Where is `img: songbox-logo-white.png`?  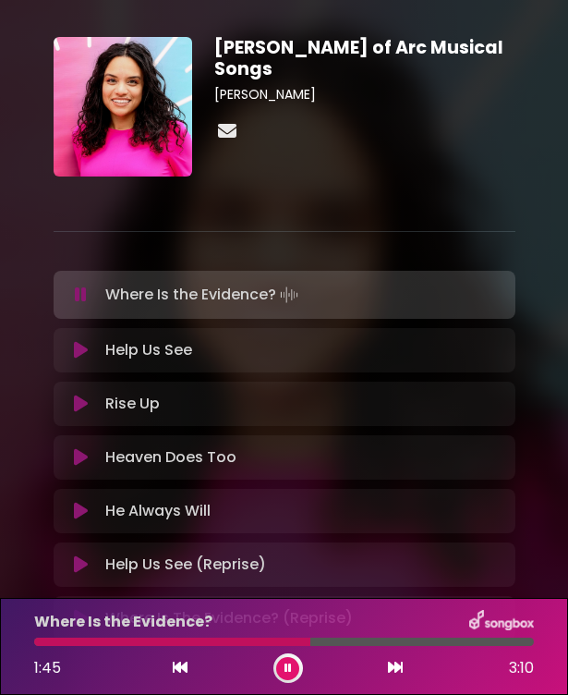
img: songbox-logo-white.png is located at coordinates (502, 622).